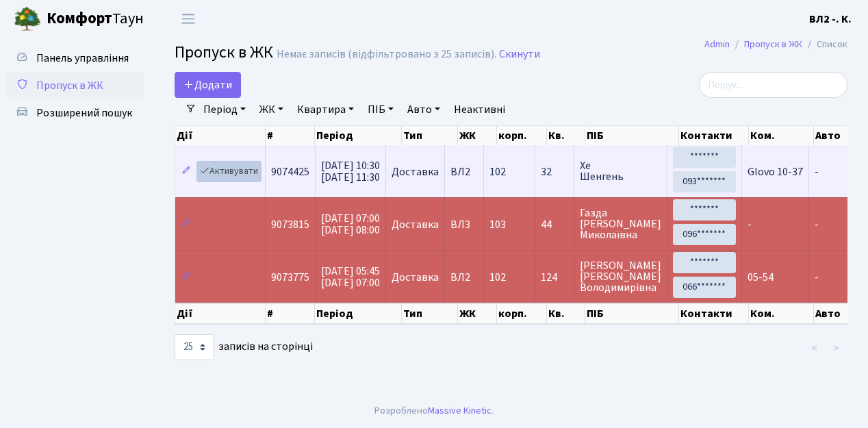  What do you see at coordinates (831, 20) in the screenshot?
I see `b: ВЛ2 -. К.` at bounding box center [831, 20].